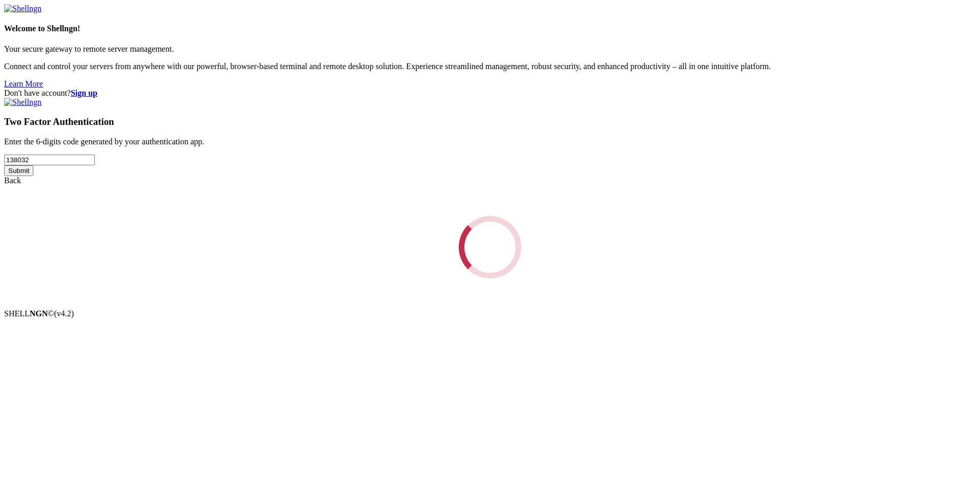 This screenshot has height=477, width=980. I want to click on a: Back, so click(13, 180).